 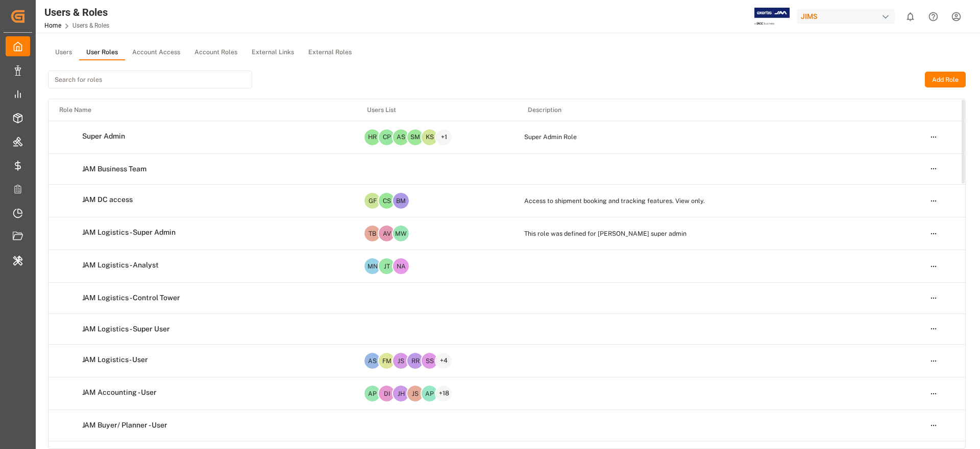 I want to click on button: JH, so click(x=401, y=393).